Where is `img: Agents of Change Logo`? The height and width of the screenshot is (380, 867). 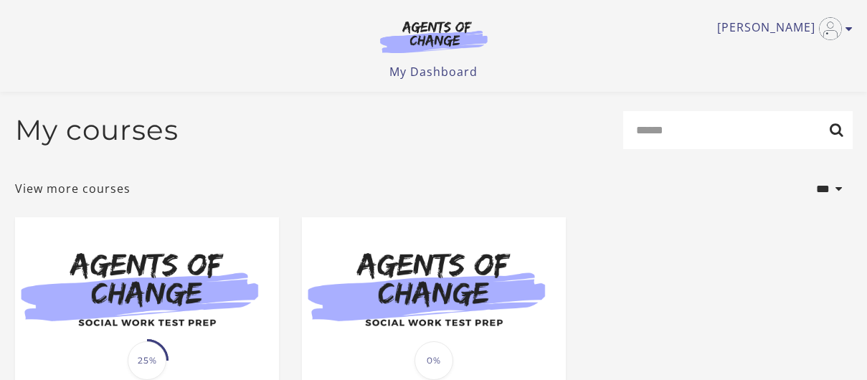 img: Agents of Change Logo is located at coordinates (434, 37).